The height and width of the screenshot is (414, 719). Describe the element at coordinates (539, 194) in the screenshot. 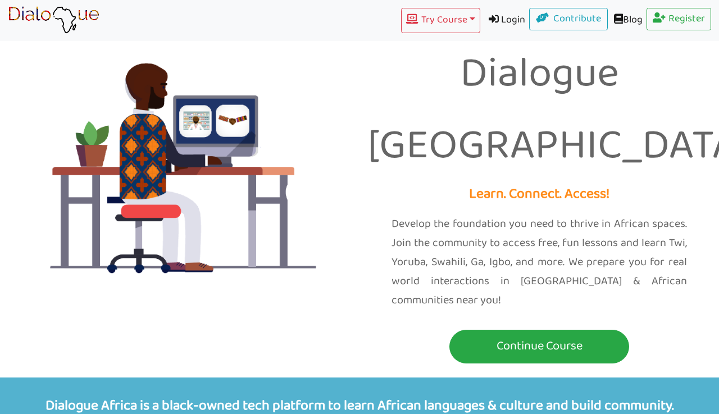

I see `p: Learn. Connect. Access!` at that location.